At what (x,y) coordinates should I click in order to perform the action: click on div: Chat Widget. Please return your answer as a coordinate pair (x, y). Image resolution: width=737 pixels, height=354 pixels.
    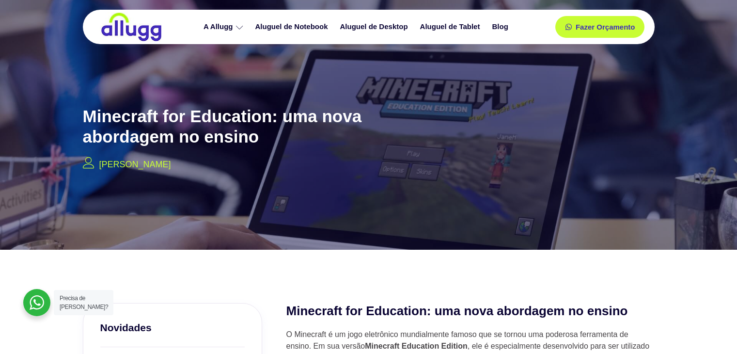
    Looking at the image, I should click on (713, 331).